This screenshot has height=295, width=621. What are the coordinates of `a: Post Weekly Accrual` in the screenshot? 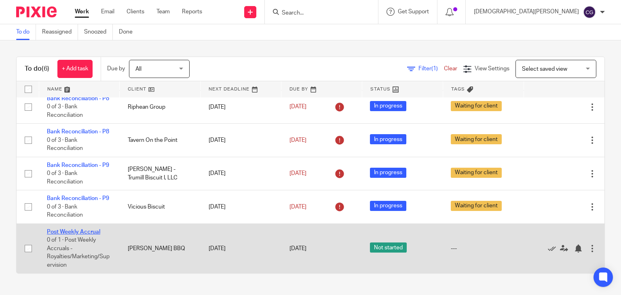 It's located at (74, 232).